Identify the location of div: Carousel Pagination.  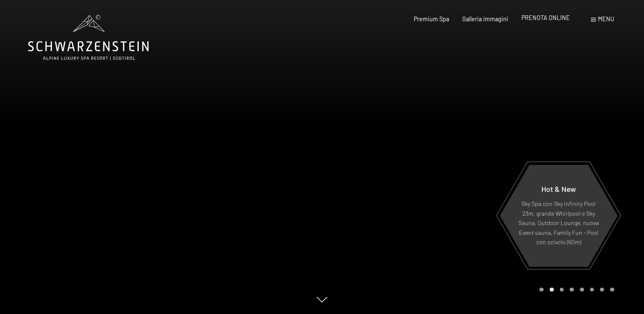
(575, 290).